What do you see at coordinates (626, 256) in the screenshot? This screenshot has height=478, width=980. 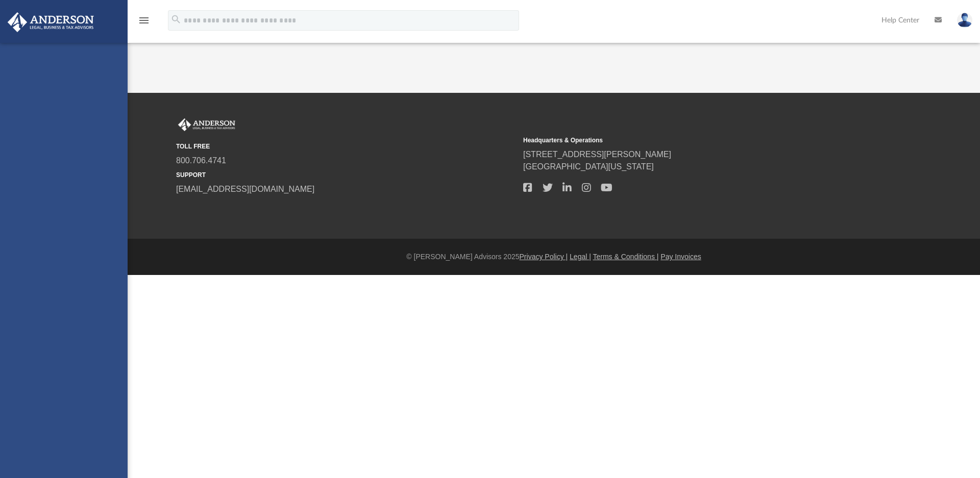 I see `a: Terms & Conditions |` at bounding box center [626, 256].